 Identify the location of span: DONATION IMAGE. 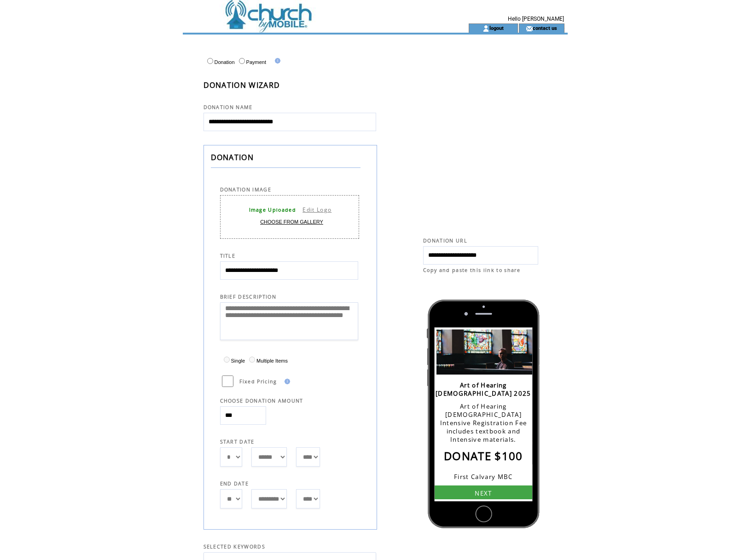
(246, 190).